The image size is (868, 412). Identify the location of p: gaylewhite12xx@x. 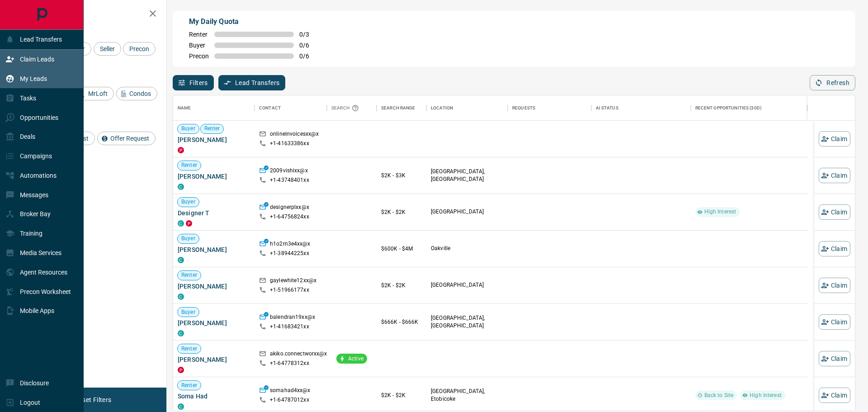
(293, 281).